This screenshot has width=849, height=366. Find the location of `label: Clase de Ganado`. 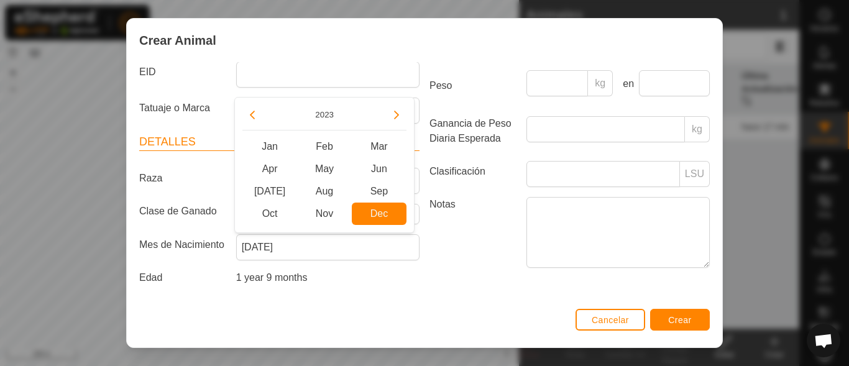

label: Clase de Ganado is located at coordinates (183, 211).